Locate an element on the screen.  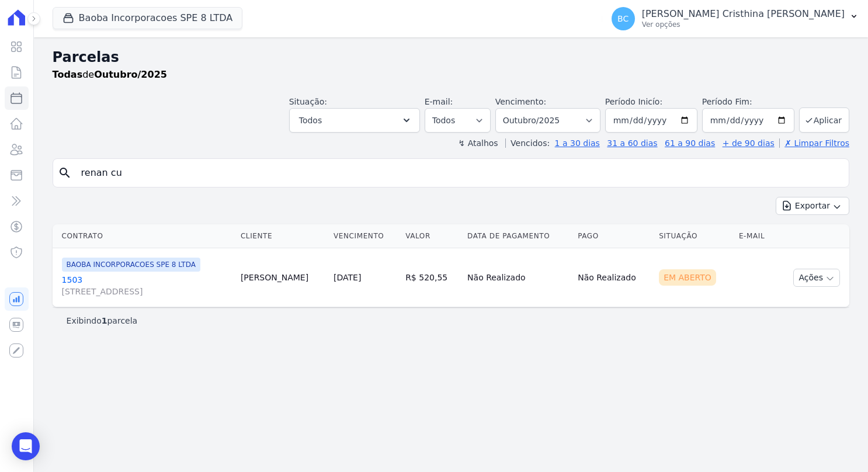
button: Baoba Incorporacoes SPE 8 LTDA is located at coordinates (148, 18).